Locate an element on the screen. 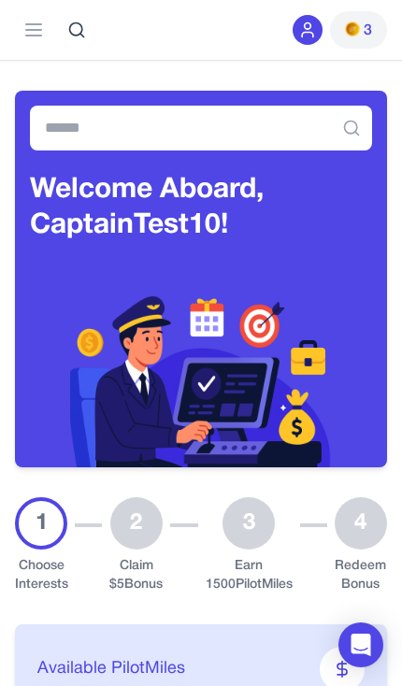 This screenshot has width=402, height=686. div: Open Intercom Messenger is located at coordinates (361, 645).